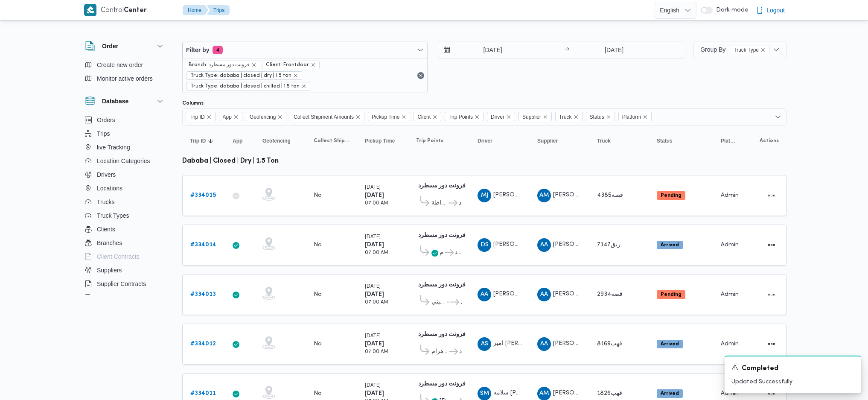  What do you see at coordinates (209, 117) in the screenshot?
I see `button: Remove Trip ID from selection in this group` at bounding box center [209, 117].